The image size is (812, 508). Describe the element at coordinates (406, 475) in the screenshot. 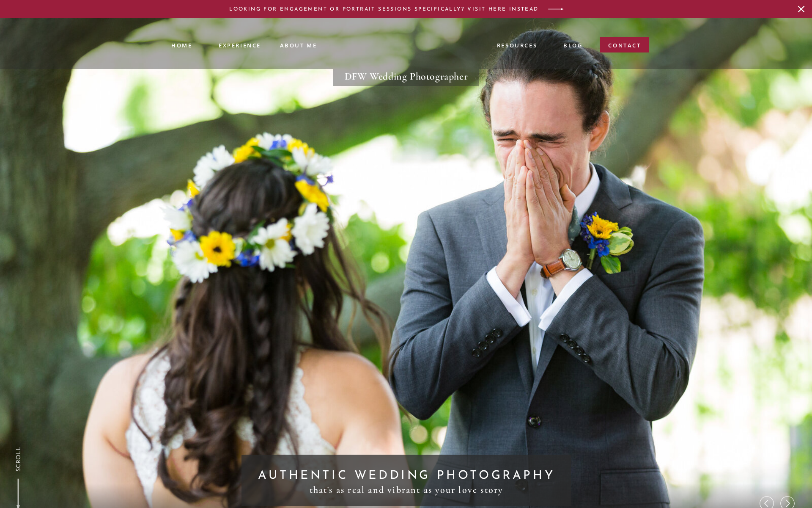

I see `h2: AUTHENTIC wedding photography` at that location.